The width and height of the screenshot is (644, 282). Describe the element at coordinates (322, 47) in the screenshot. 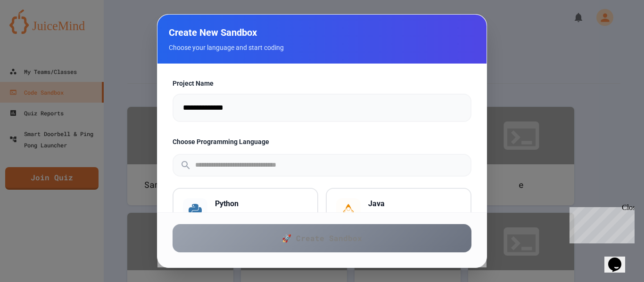

I see `p: Choose your language and start coding` at that location.